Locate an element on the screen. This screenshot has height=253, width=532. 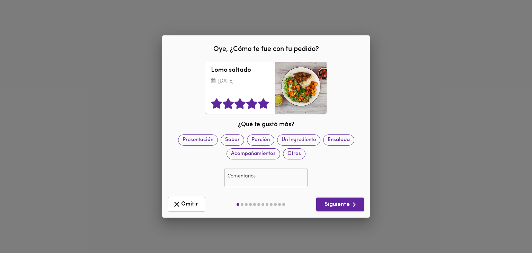
div: Presentación is located at coordinates (198, 140).